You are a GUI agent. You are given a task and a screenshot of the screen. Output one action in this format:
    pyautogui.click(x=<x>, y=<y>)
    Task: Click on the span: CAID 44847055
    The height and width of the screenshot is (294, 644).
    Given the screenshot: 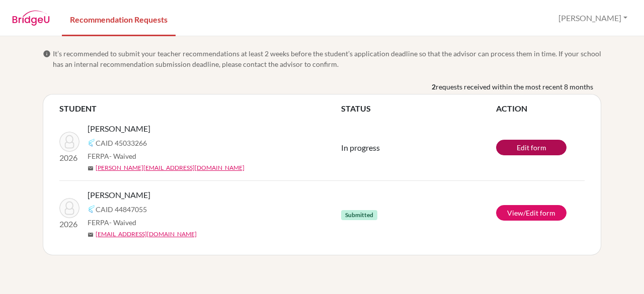 What is the action you would take?
    pyautogui.click(x=121, y=209)
    